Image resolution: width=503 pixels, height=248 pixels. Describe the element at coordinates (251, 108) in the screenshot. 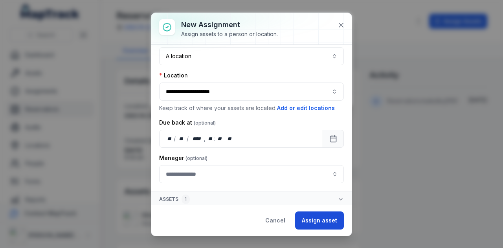

I see `p: Keep track of where your assets are located.` at that location.